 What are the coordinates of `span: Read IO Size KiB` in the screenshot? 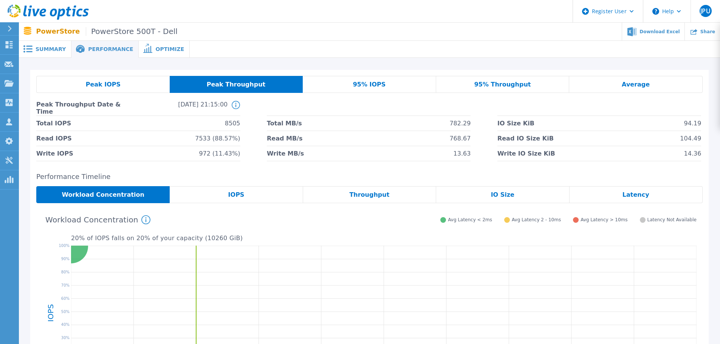 It's located at (525, 138).